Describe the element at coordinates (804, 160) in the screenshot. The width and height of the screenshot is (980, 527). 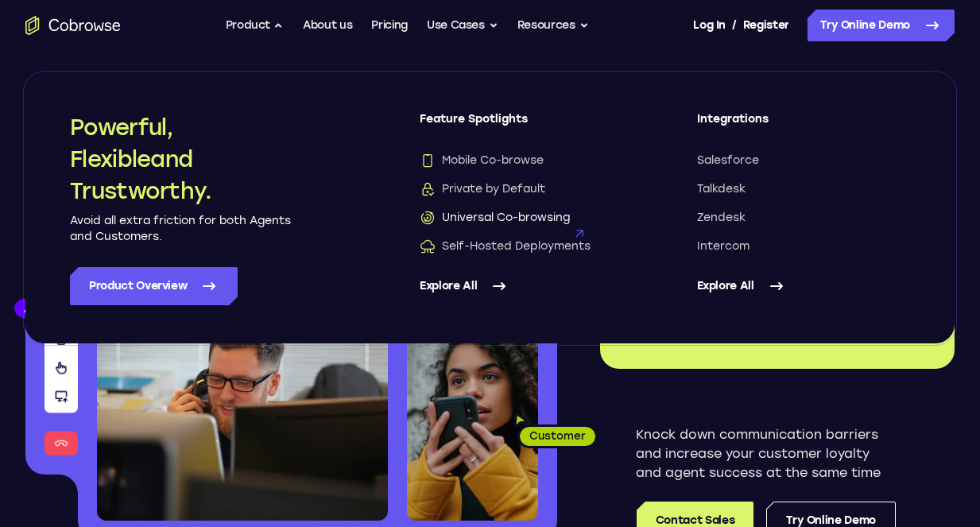
I see `a: Salesforce` at that location.